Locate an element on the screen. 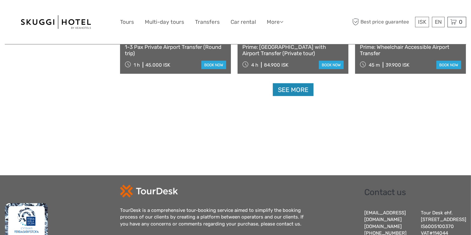 The width and height of the screenshot is (471, 235). div: 39.900 ISK is located at coordinates (397, 65).